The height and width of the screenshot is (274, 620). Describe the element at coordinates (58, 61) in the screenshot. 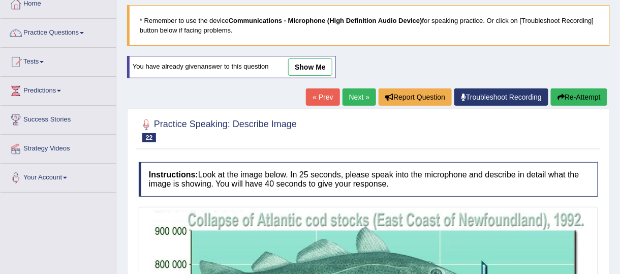

I see `a: Tests` at that location.